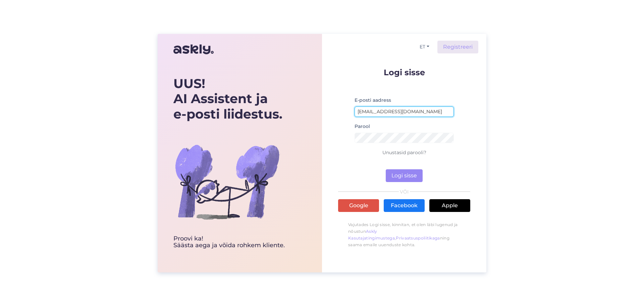 The height and width of the screenshot is (306, 644). What do you see at coordinates (404, 176) in the screenshot?
I see `button: Logi sisse` at bounding box center [404, 176].